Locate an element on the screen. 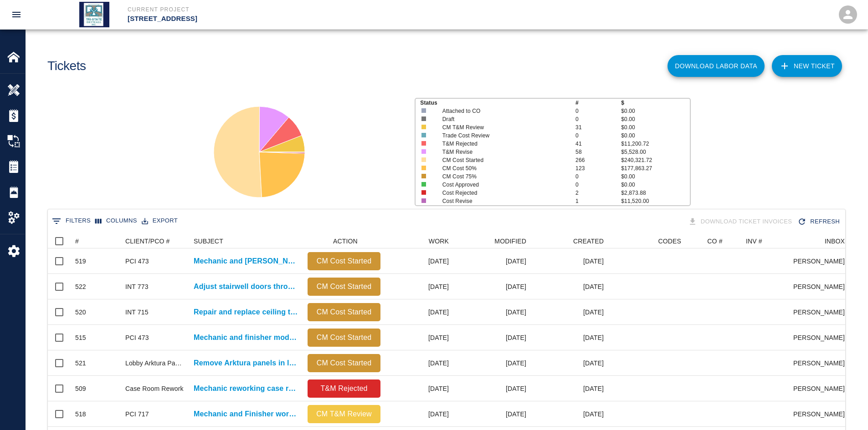 Image resolution: width=868 pixels, height=430 pixels. p: $2,873.88 is located at coordinates (655, 193).